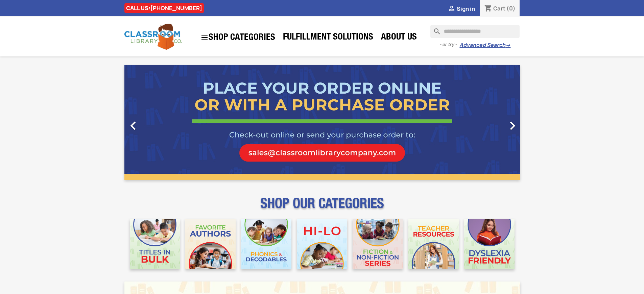 This screenshot has height=294, width=644. Describe the element at coordinates (485, 45) in the screenshot. I see `a: Advanced Search→` at that location.